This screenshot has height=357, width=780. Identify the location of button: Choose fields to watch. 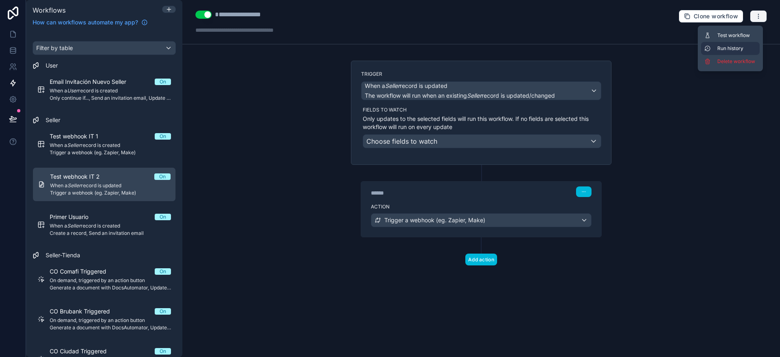
(482, 141).